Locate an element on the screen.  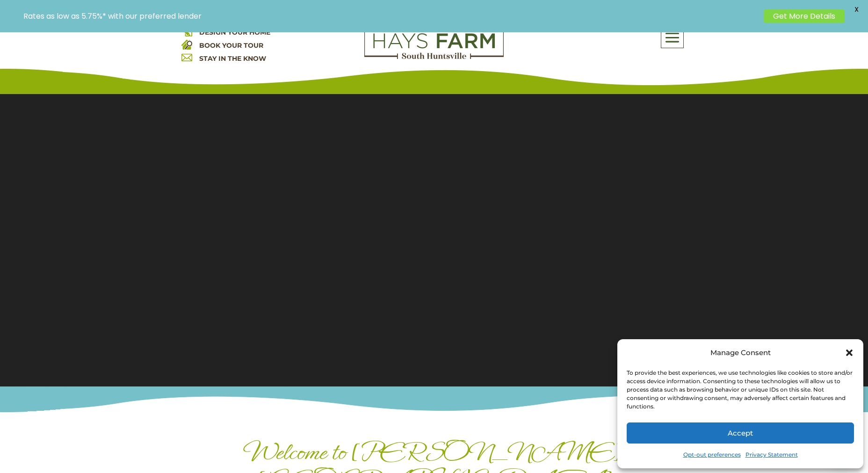
a: BOOK YOUR TOUR is located at coordinates (231, 45).